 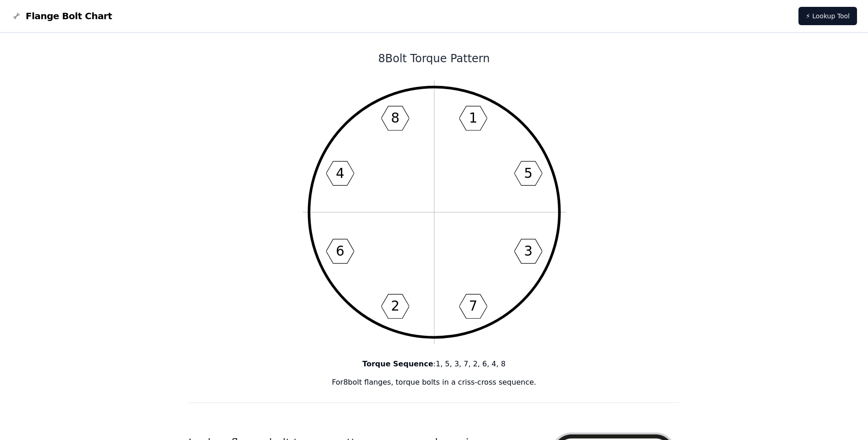 I want to click on p: : 1, 5, 3, 7, 2, 6, 4, 8, so click(x=434, y=364).